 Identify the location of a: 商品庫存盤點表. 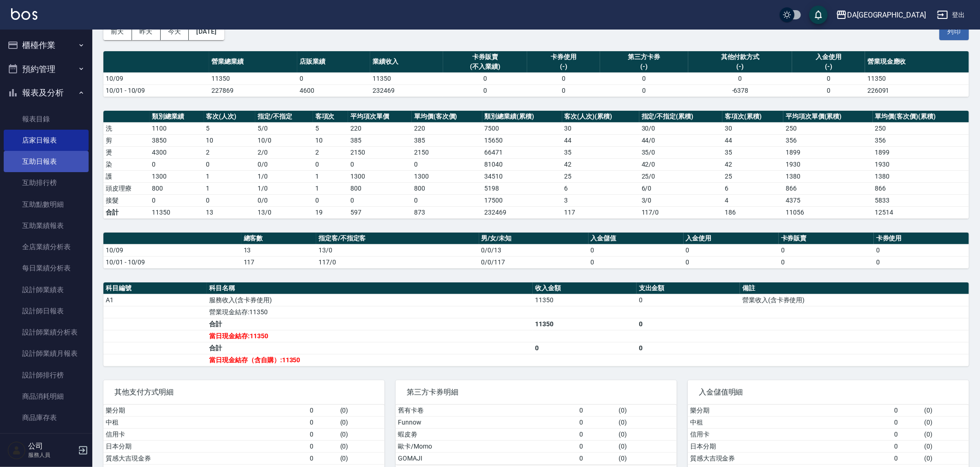
(46, 439).